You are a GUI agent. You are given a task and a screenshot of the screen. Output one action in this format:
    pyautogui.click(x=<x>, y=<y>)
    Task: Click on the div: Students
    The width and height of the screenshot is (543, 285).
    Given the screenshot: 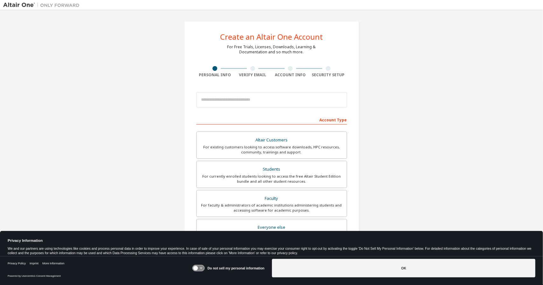 What is the action you would take?
    pyautogui.click(x=271, y=169)
    